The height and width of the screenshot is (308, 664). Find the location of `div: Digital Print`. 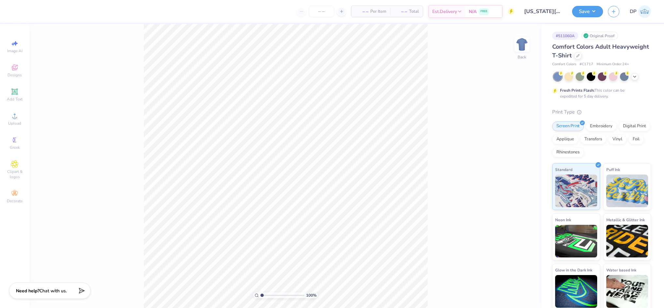

div: Digital Print is located at coordinates (634, 126).